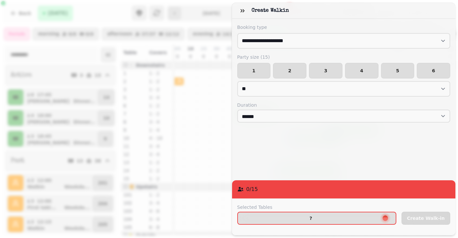  What do you see at coordinates (325, 71) in the screenshot?
I see `button: 3` at bounding box center [325, 71].